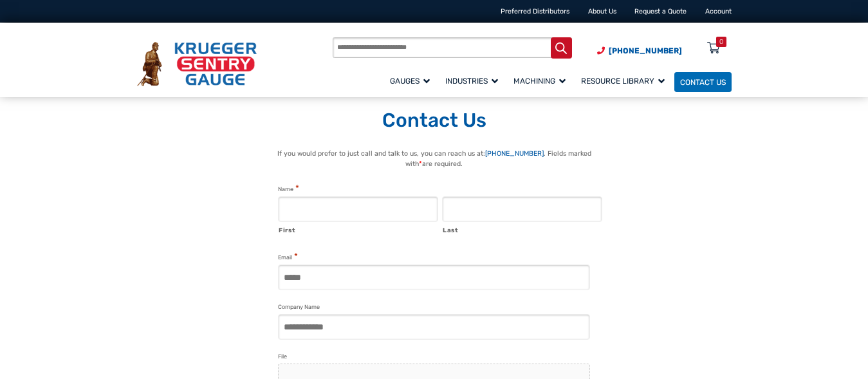 Image resolution: width=868 pixels, height=379 pixels. I want to click on a: Machining, so click(541, 81).